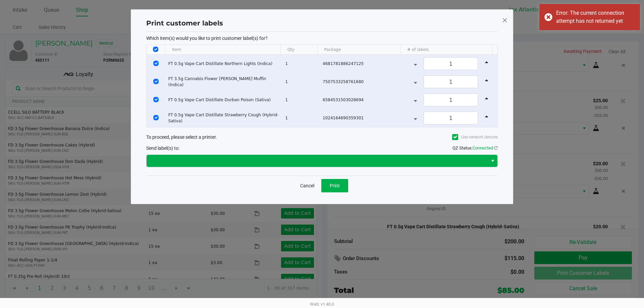  I want to click on span: To proceed, please select a printer., so click(182, 137).